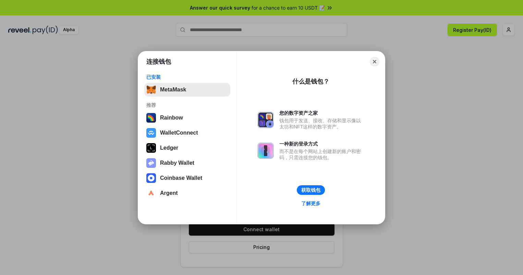 The height and width of the screenshot is (275, 523). Describe the element at coordinates (151, 148) in the screenshot. I see `img: svg+xml,%3Csvg%20xmlns%3D%22http%3A%2F%2Fwww.w3.org%2F2000%2Fsvg%22%20width%3D%2228%22%20height%3...` at that location.